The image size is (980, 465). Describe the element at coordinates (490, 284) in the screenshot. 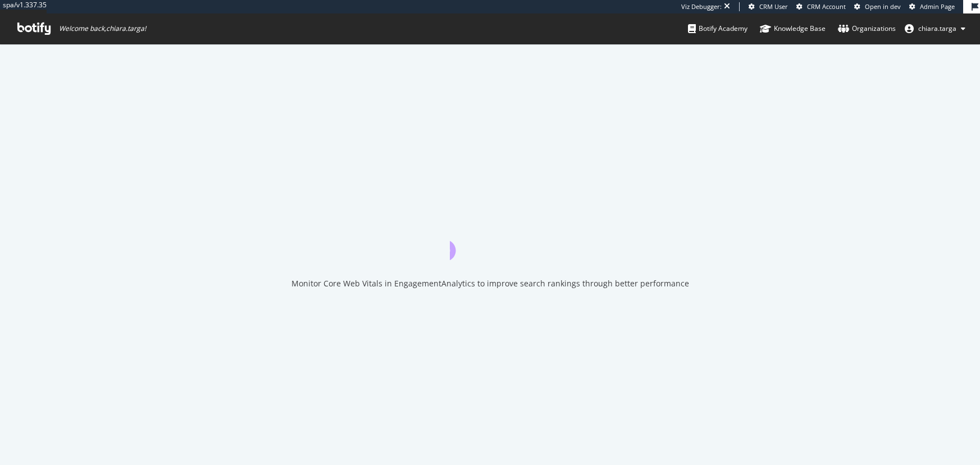

I see `div: Monitor Core Web Vitals in EngagementAnalytics to improve search rankings through better performance` at that location.